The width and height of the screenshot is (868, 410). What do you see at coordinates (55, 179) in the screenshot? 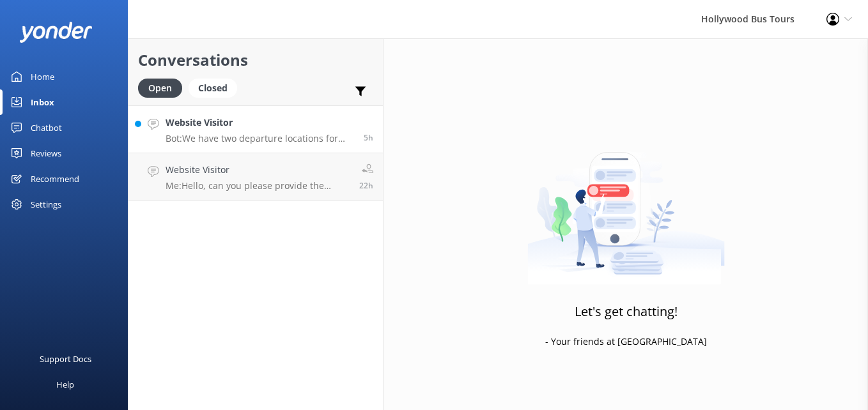
I see `div: Recommend` at bounding box center [55, 179].